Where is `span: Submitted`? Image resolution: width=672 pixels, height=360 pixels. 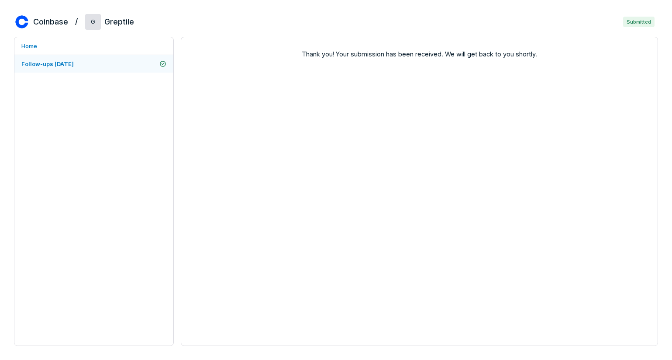
span: Submitted is located at coordinates (639, 22).